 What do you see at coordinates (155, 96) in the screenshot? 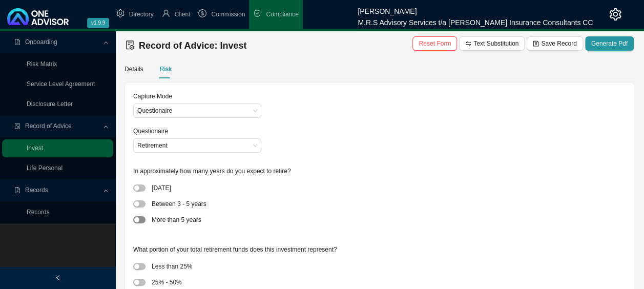
I see `label: Capture Mode` at bounding box center [155, 96].